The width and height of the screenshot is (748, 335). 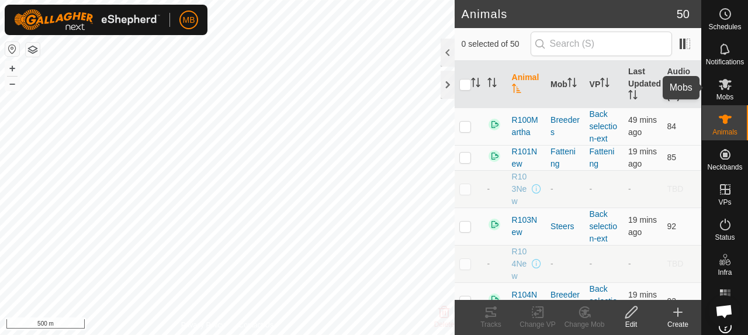 I want to click on a: Fattening, so click(x=602, y=157).